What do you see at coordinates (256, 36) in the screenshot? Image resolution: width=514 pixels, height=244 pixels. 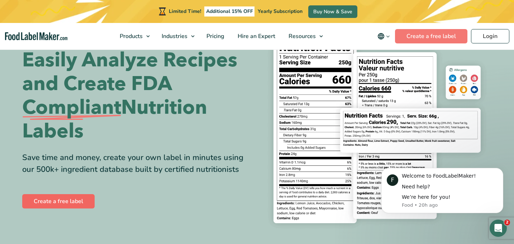 I see `a: Hire an Expert` at bounding box center [256, 36].